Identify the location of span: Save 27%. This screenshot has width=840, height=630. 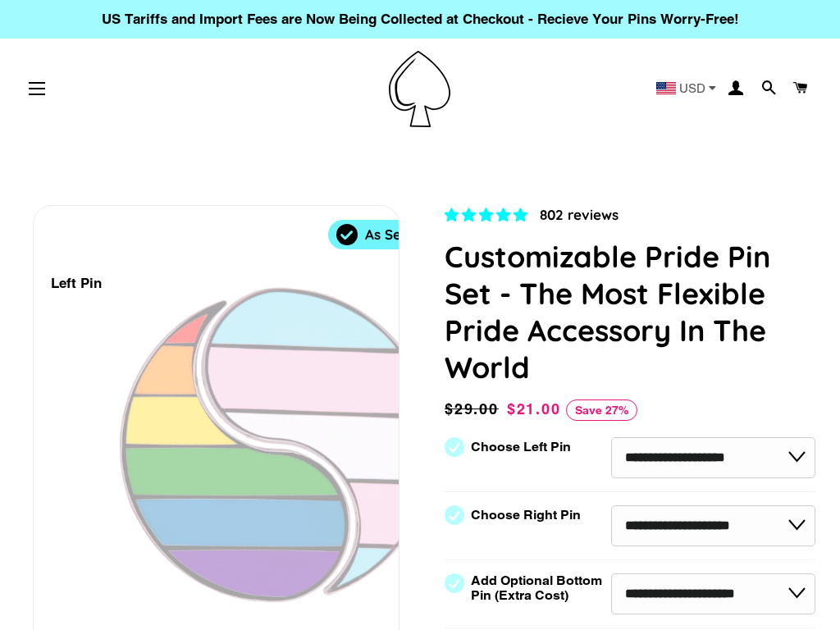
(601, 411).